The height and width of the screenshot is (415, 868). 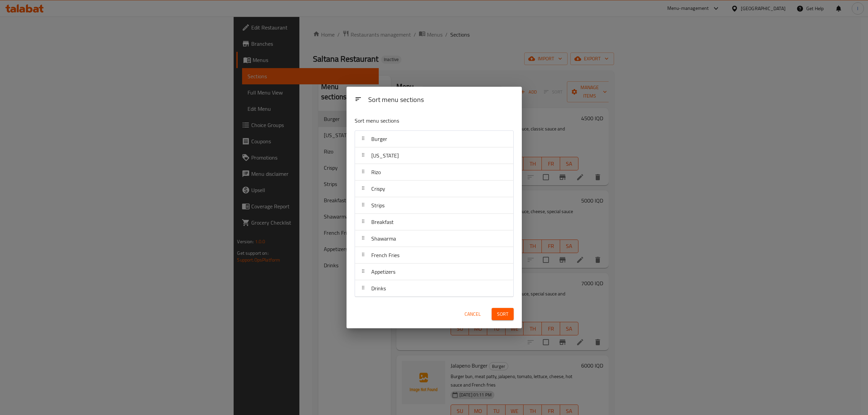 What do you see at coordinates (385, 255) in the screenshot?
I see `span: French Fries` at bounding box center [385, 255].